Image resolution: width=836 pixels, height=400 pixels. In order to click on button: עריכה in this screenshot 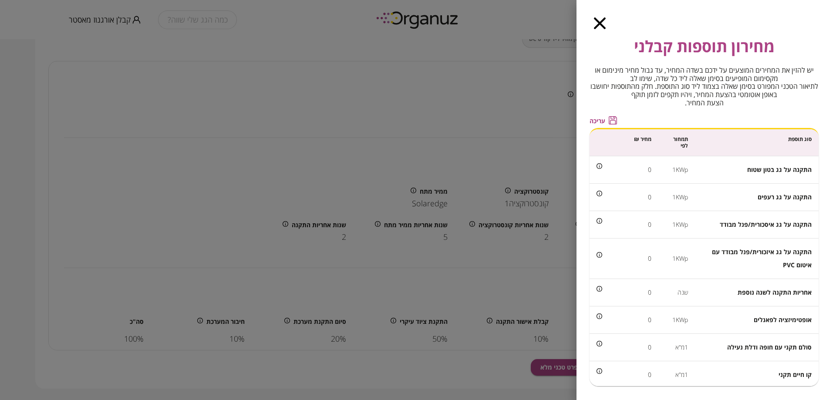, I will do `click(603, 120)`.